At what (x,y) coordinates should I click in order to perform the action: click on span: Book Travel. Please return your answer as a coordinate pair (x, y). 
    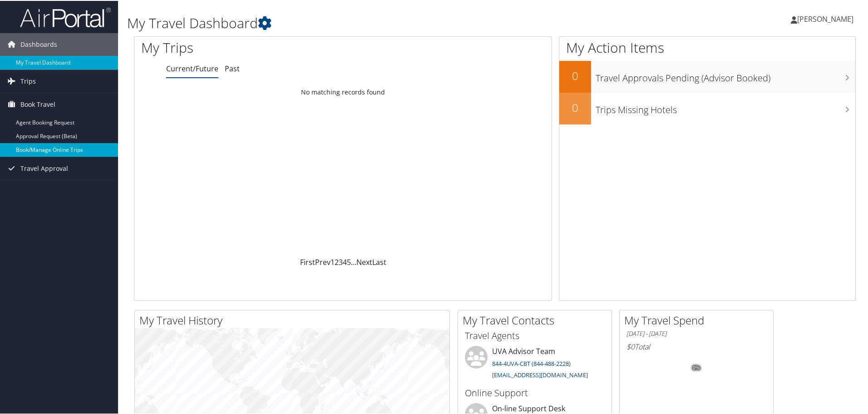
    Looking at the image, I should click on (38, 104).